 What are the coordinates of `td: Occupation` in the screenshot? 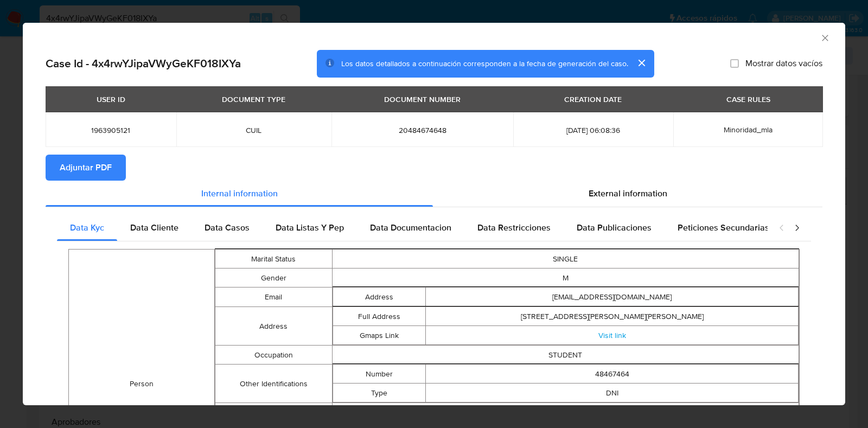 It's located at (273, 355).